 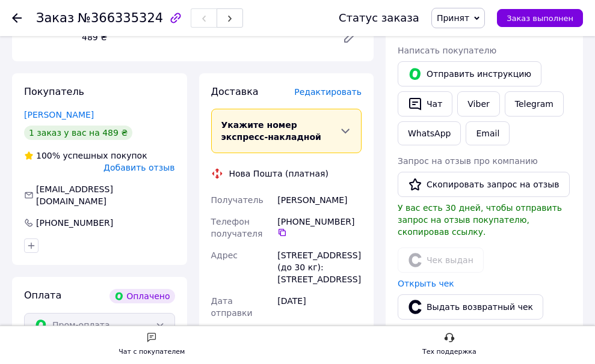 What do you see at coordinates (85, 156) in the screenshot?
I see `div: успешных покупок` at bounding box center [85, 156].